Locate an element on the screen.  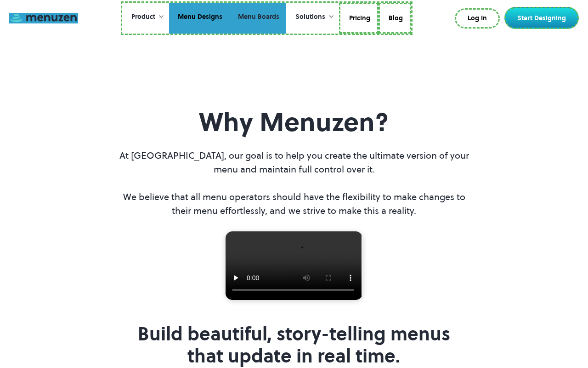
a: Menu Boards is located at coordinates (258, 18).